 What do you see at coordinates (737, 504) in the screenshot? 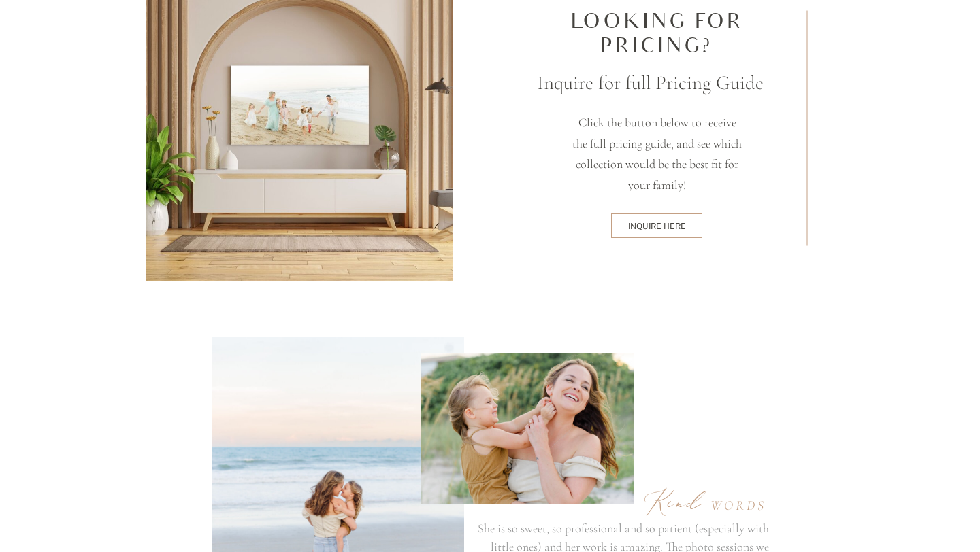
I see `div: words` at bounding box center [737, 504].